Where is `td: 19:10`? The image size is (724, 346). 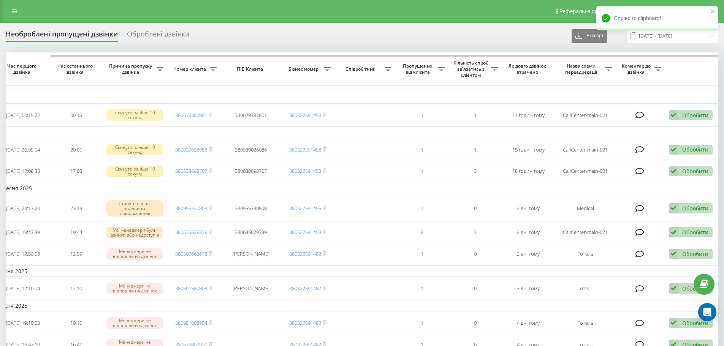
td: 19:10 is located at coordinates (76, 323).